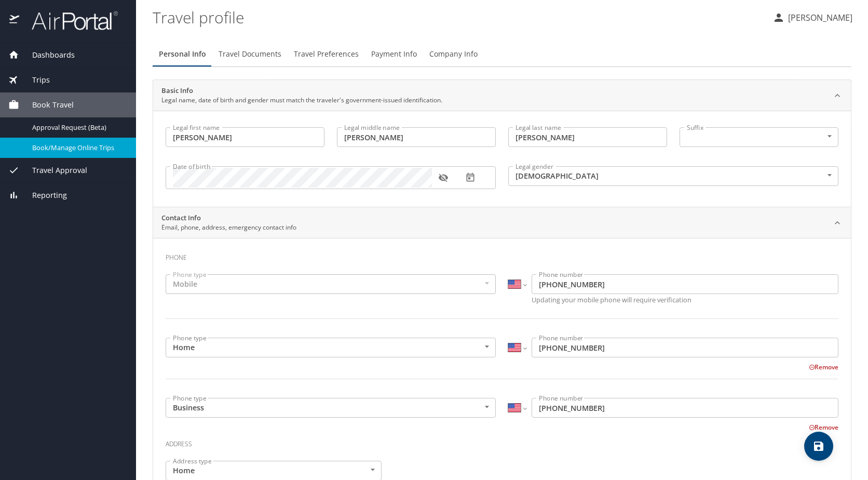 Image resolution: width=868 pixels, height=480 pixels. What do you see at coordinates (229, 227) in the screenshot?
I see `p: Email, phone, address, emergency contact info` at bounding box center [229, 227].